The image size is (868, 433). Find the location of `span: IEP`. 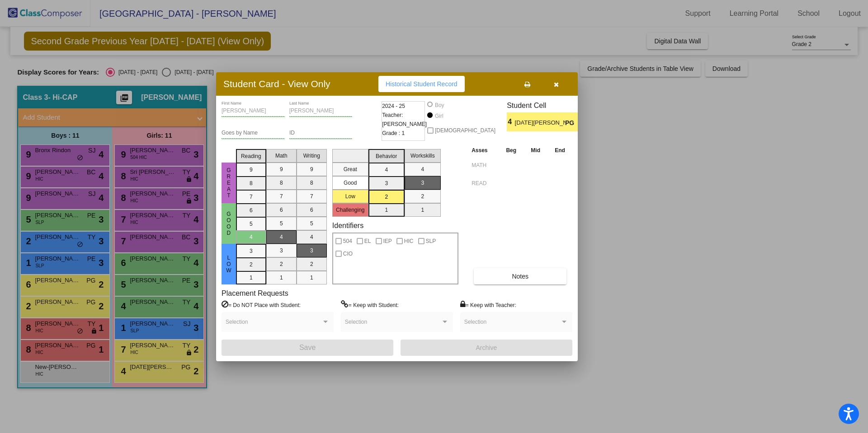

span: IEP is located at coordinates (387, 241).